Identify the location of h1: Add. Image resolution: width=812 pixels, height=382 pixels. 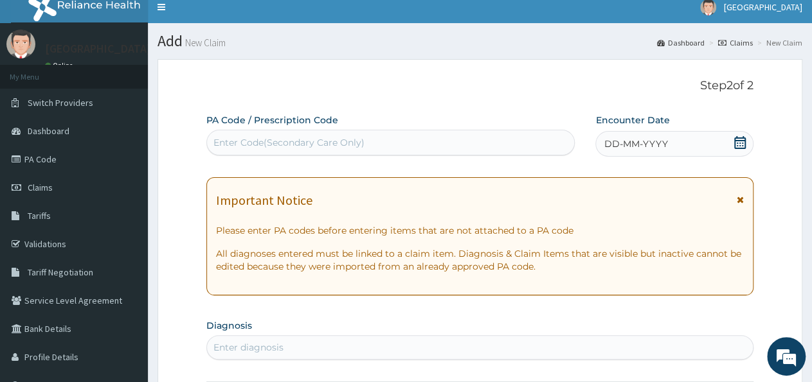
(480, 41).